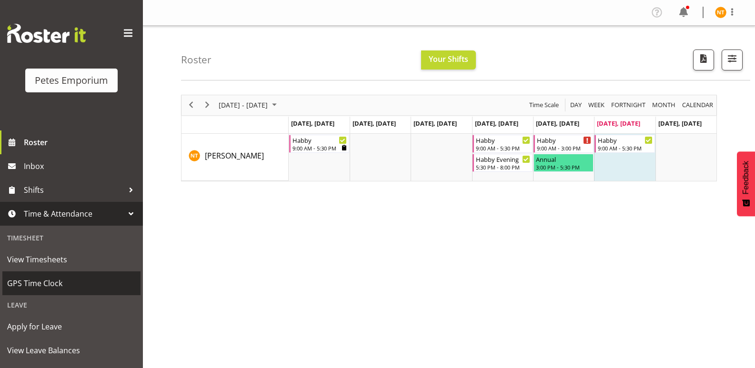 The image size is (755, 368). Describe the element at coordinates (664, 105) in the screenshot. I see `button: Timeline Month` at that location.